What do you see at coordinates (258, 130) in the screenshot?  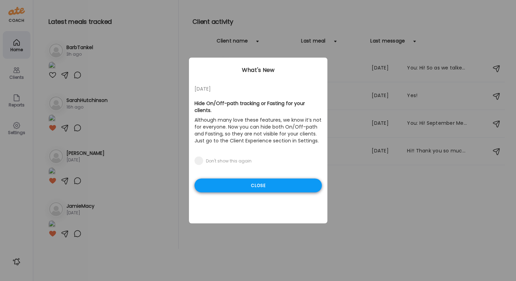 I see `p: Although many love these features, we know it’s not for everyone. Now you can hide both On/Off-pa...` at bounding box center [258, 130].